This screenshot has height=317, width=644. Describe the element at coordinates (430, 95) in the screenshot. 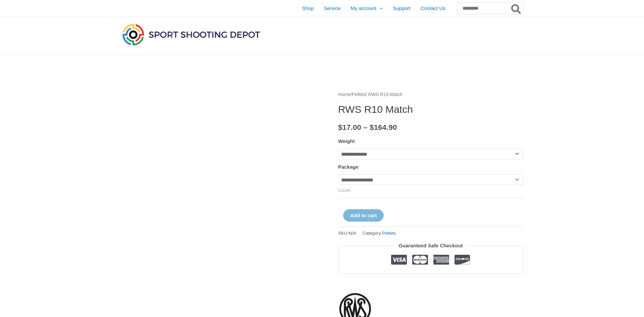

I see `nav: Breadcrumb` at that location.